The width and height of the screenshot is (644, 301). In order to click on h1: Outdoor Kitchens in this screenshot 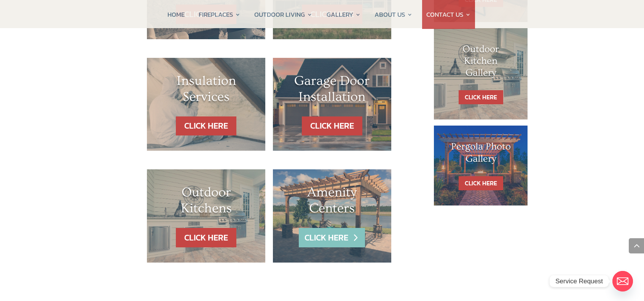, I will do `click(206, 203)`.